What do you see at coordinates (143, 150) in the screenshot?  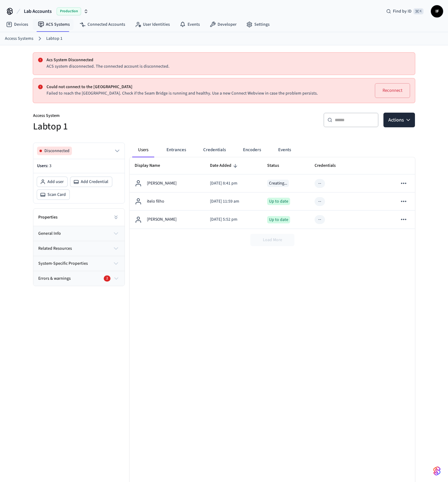 I see `button: Users` at bounding box center [143, 150].